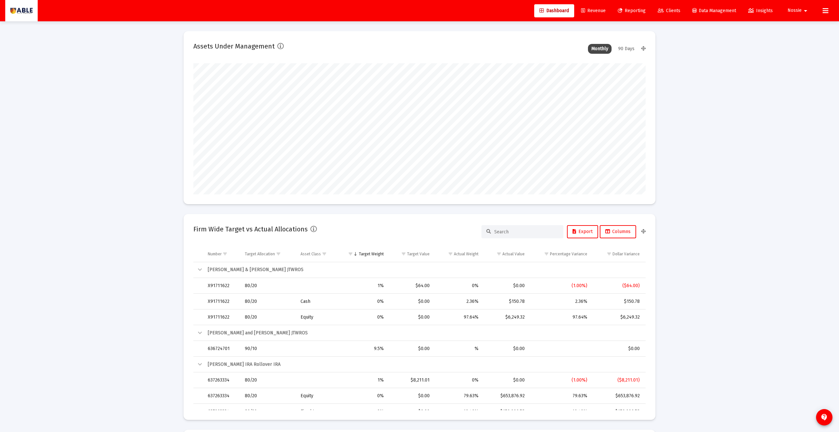 Image resolution: width=839 pixels, height=432 pixels. I want to click on span: Show filter options for column 'Dollar Variance', so click(609, 254).